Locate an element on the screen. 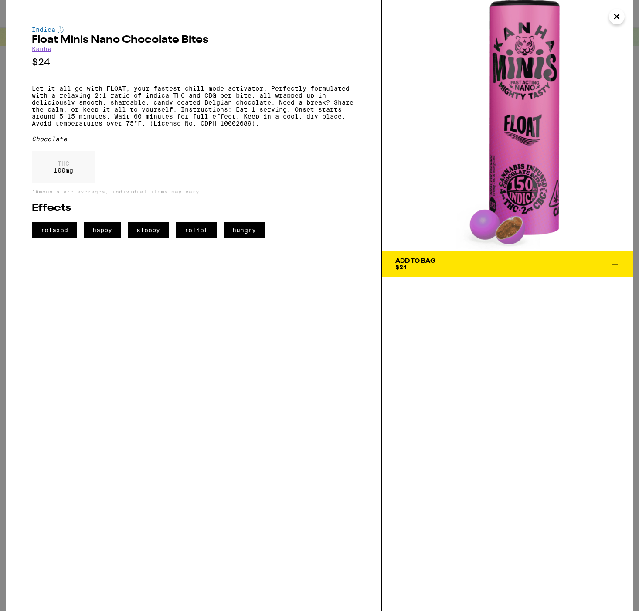 This screenshot has height=611, width=639. div: 100 mg is located at coordinates (63, 167).